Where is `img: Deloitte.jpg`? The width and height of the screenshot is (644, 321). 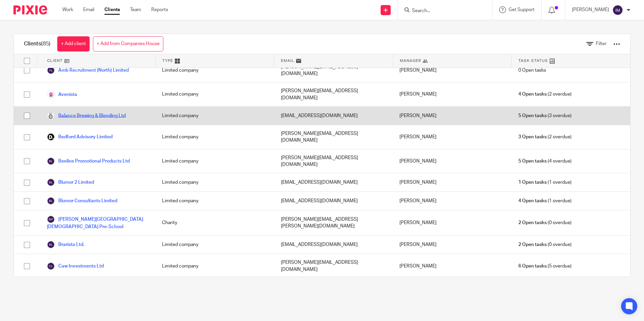 img: Deloitte.jpg is located at coordinates (51, 137).